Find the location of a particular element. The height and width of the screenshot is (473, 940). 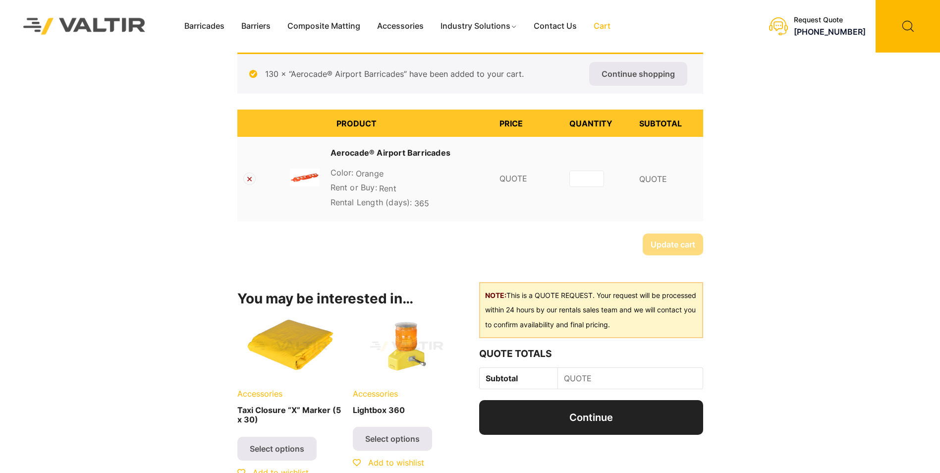

p: Orange is located at coordinates (409, 174).